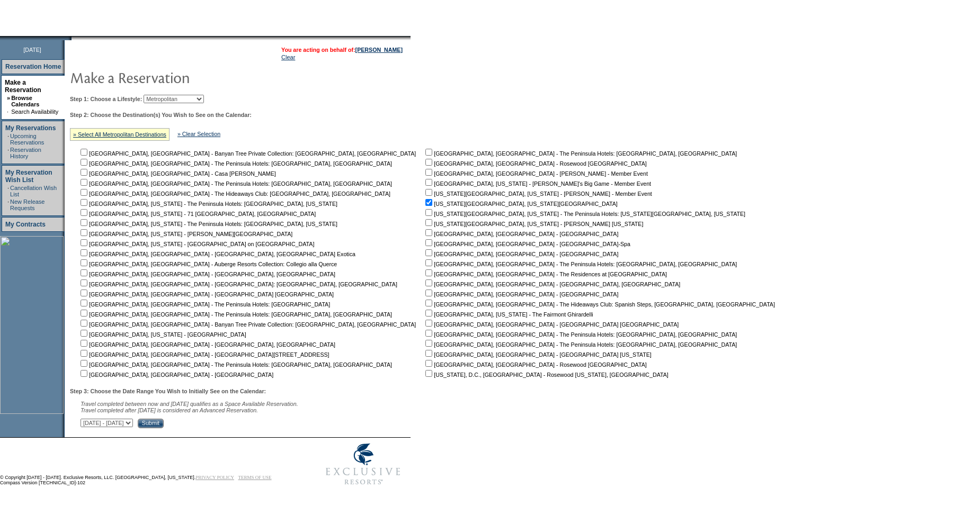 Image resolution: width=980 pixels, height=506 pixels. I want to click on img: Exclusive Resorts, so click(363, 464).